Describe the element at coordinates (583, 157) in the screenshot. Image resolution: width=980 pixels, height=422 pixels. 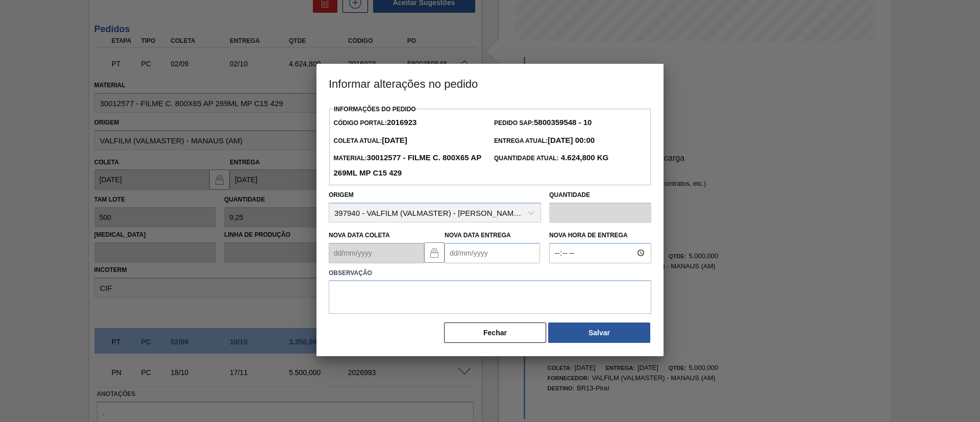
I see `strong: 4.624,800 KG` at that location.